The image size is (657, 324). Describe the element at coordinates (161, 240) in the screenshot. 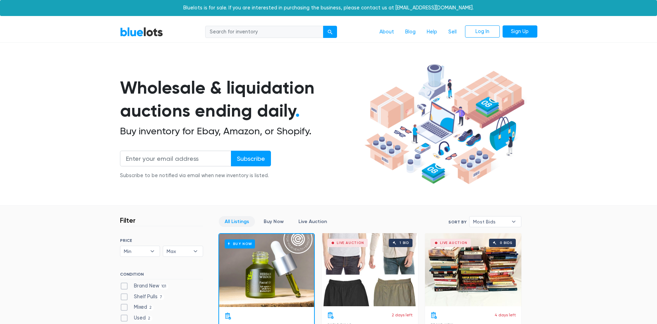

I see `h6: PRICE` at that location.